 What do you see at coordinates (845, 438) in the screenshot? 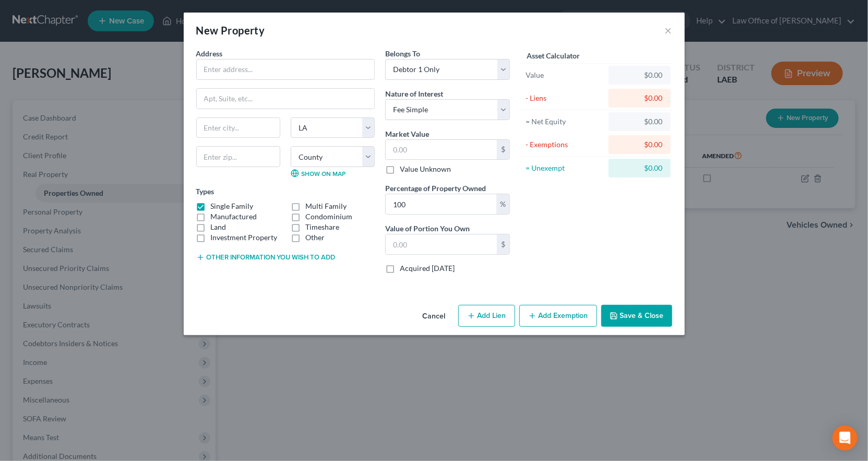
I see `div: Open Intercom Messenger` at bounding box center [845, 438].